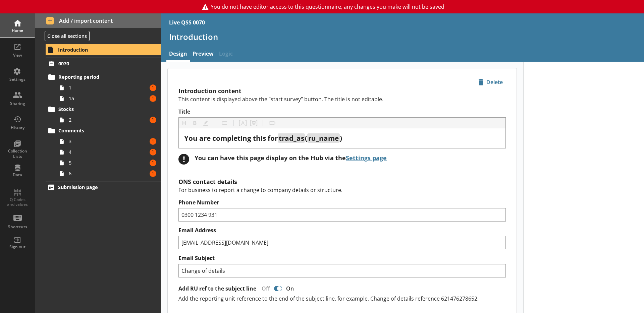 This screenshot has height=313, width=644. What do you see at coordinates (18, 103) in the screenshot?
I see `div: Sharing` at bounding box center [18, 103].